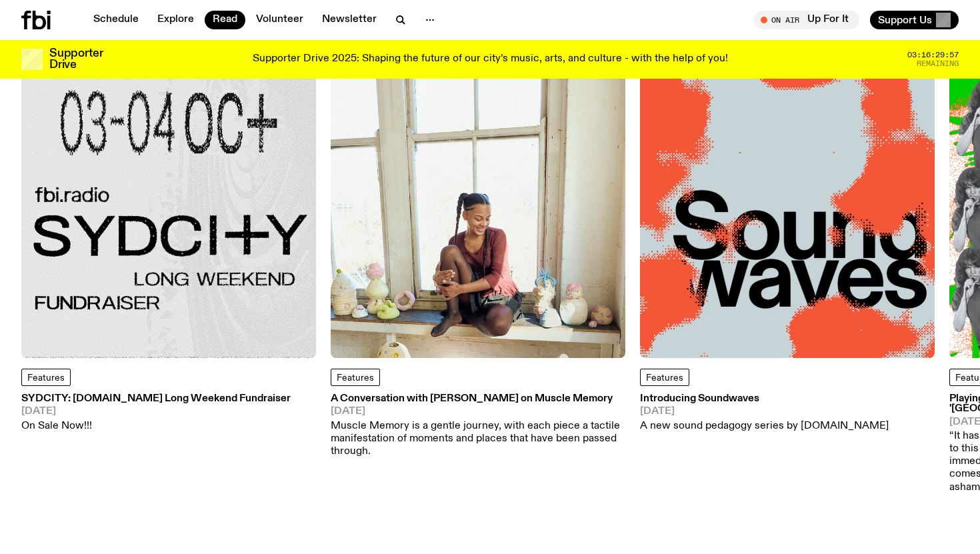 This screenshot has height=554, width=980. Describe the element at coordinates (225, 20) in the screenshot. I see `a: Read` at that location.